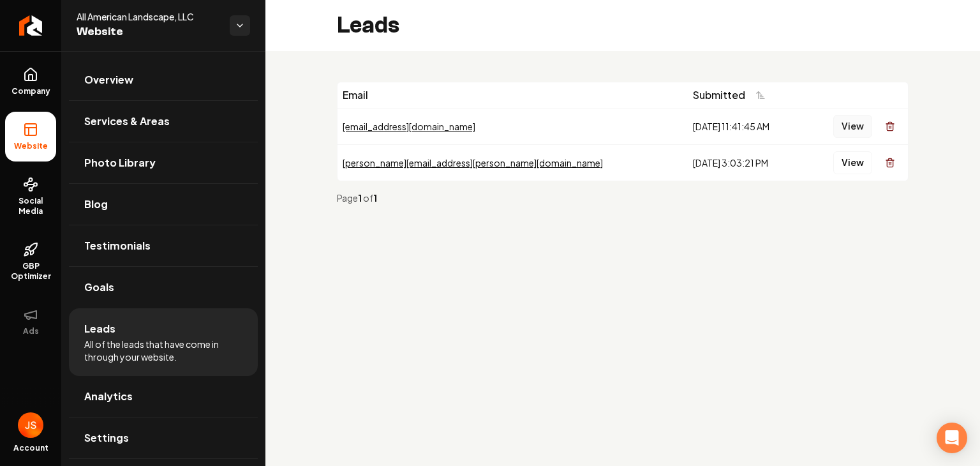  I want to click on span: Goals, so click(99, 287).